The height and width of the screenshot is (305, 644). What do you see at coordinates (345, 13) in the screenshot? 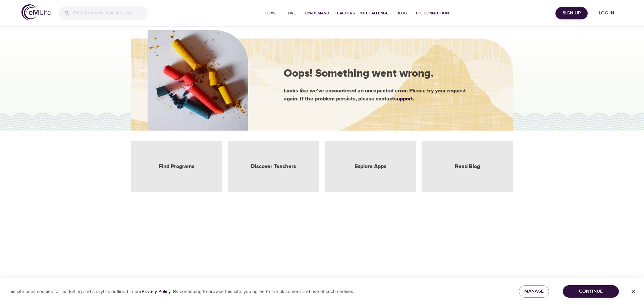
I see `span: Teachers` at bounding box center [345, 13].